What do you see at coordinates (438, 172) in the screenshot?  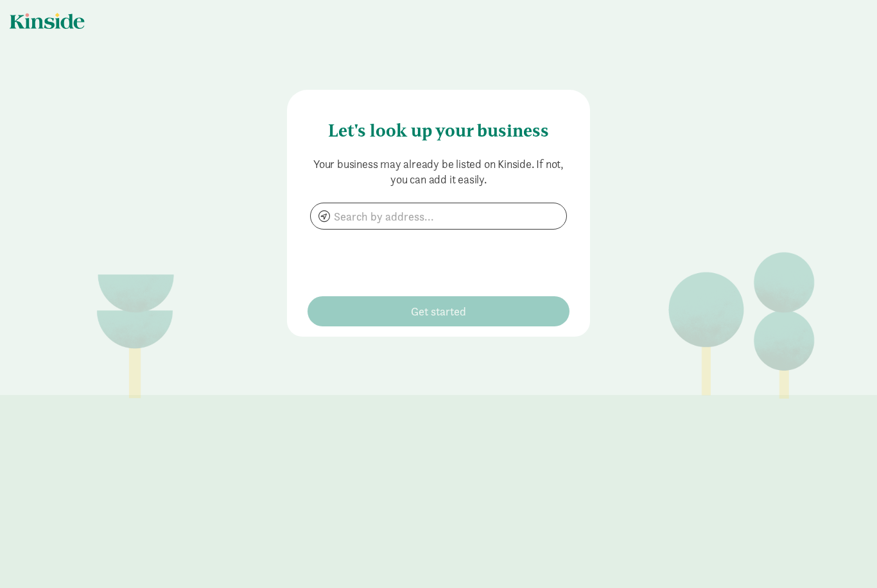 I see `p: Your business may already be listed on Kinside. If not, you can add it easily.` at bounding box center [438, 172].